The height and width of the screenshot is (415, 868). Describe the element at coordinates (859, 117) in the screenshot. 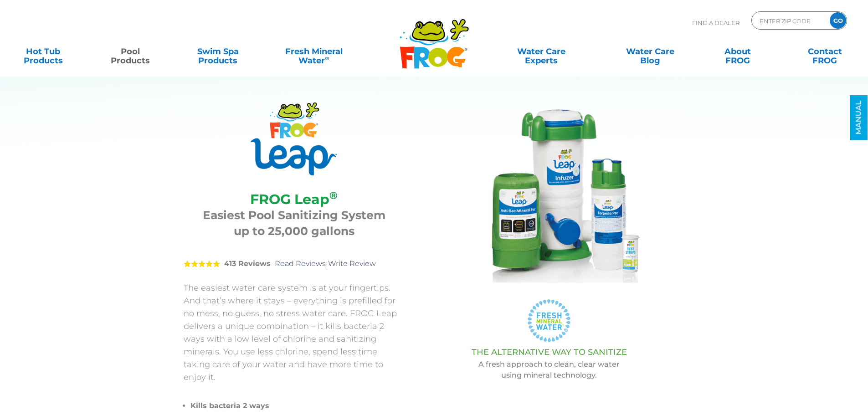

I see `a: MANUAL` at that location.